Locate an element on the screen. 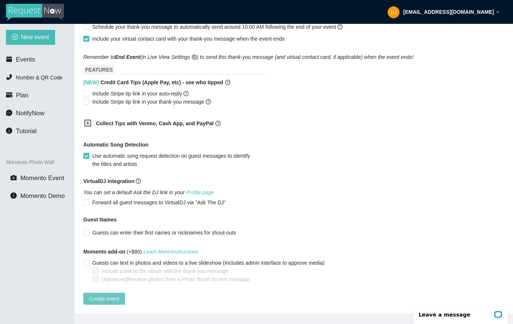  span: (+$80) is located at coordinates (141, 251).